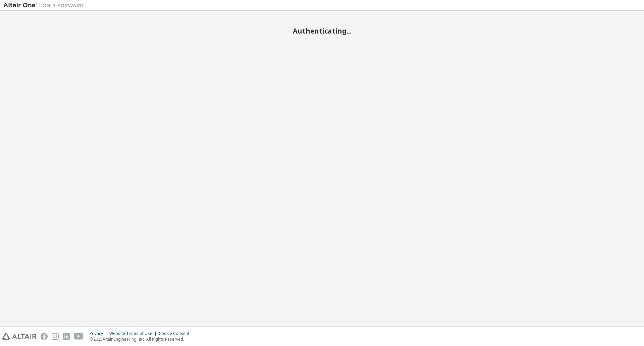 The height and width of the screenshot is (346, 644). Describe the element at coordinates (141, 339) in the screenshot. I see `p: © 2025 Altair Engineering, Inc. All Rights Reserved.` at that location.